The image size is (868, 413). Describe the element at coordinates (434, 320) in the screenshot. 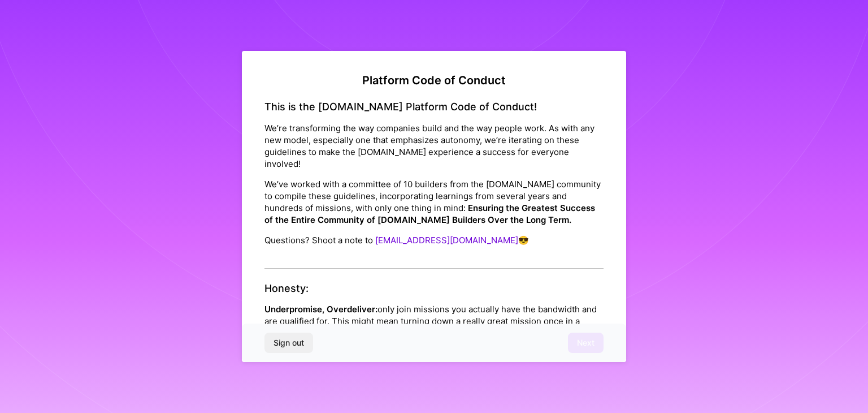

I see `p: only join missions you actually have the bandwidth and are qualified for. This might mean turning...` at that location.